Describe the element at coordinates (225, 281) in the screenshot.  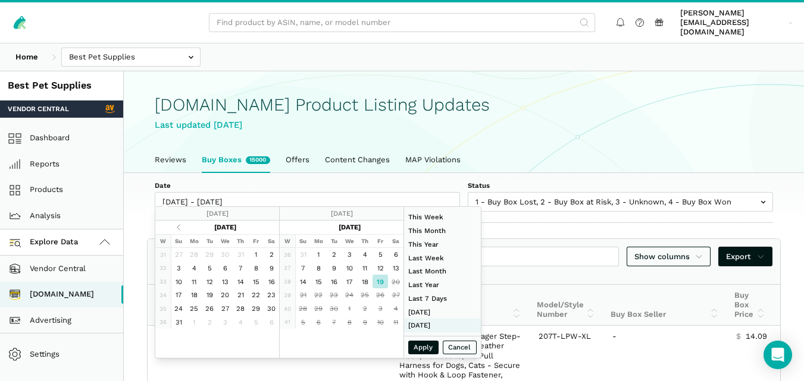
I see `td: 13` at that location.